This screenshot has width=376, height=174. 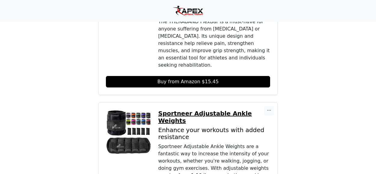 I want to click on a: Buy from Amazon $15.45, so click(x=188, y=82).